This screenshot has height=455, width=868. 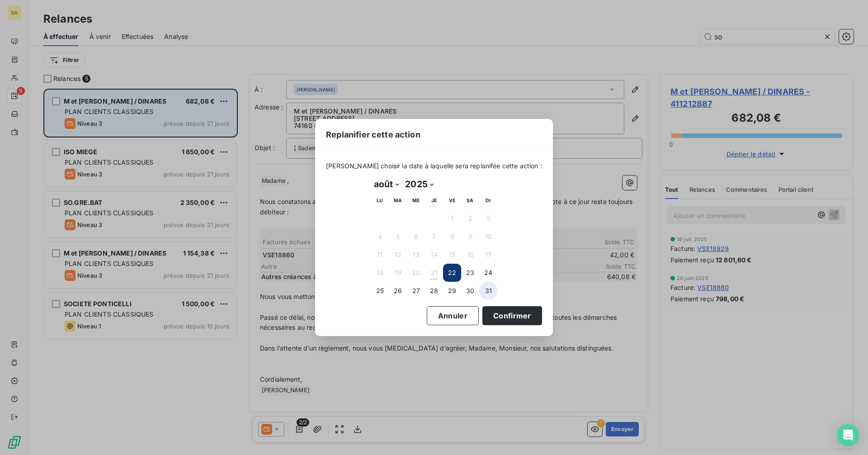 What do you see at coordinates (380, 201) in the screenshot?
I see `th: lundi` at bounding box center [380, 201].